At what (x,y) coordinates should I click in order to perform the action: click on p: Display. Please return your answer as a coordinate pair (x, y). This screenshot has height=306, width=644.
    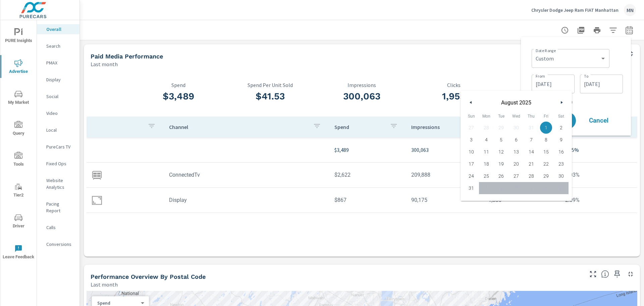
    Looking at the image, I should click on (60, 80).